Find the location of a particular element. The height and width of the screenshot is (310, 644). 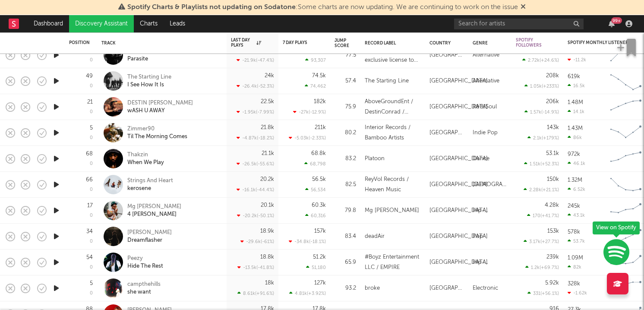

div: I See How It Is is located at coordinates (150, 85).